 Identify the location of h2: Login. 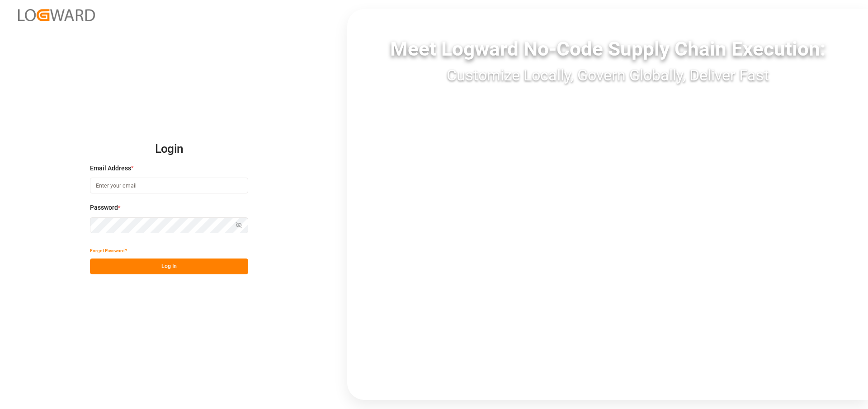
(169, 149).